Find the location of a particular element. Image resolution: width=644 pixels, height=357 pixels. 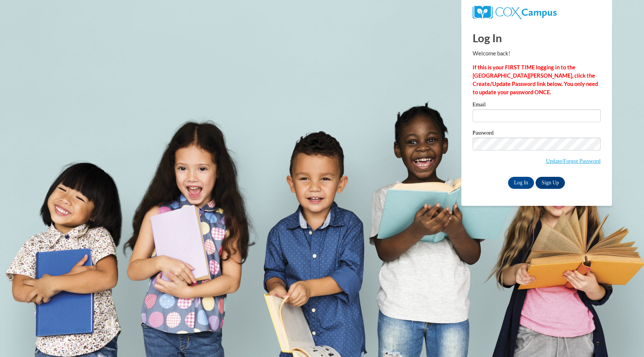

a: Update/Forgot Password is located at coordinates (573, 161).